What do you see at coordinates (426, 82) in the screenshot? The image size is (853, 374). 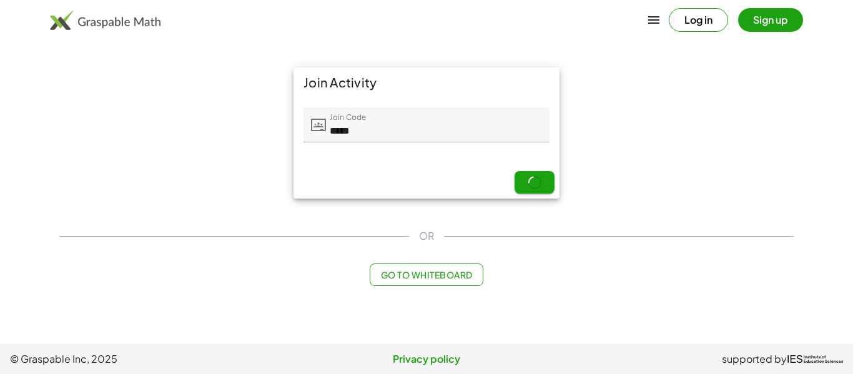 I see `div: Join Activity` at bounding box center [426, 82].